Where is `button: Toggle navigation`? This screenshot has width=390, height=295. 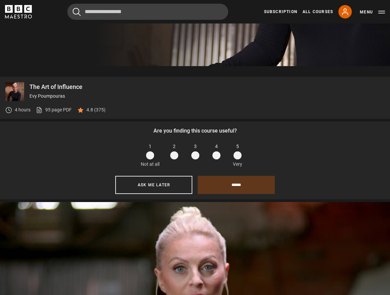
button: Toggle navigation is located at coordinates (372, 12).